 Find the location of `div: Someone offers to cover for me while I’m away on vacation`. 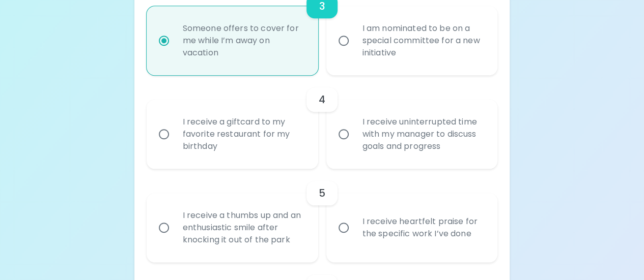

div: Someone offers to cover for me while I’m away on vacation is located at coordinates (243, 40).